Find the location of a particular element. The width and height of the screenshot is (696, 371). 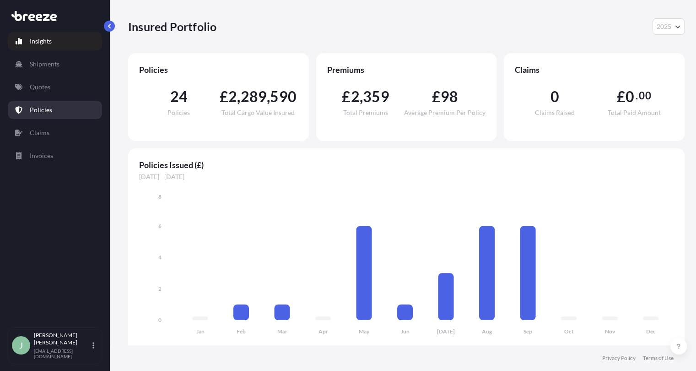

tspan: Jun is located at coordinates (405, 331).